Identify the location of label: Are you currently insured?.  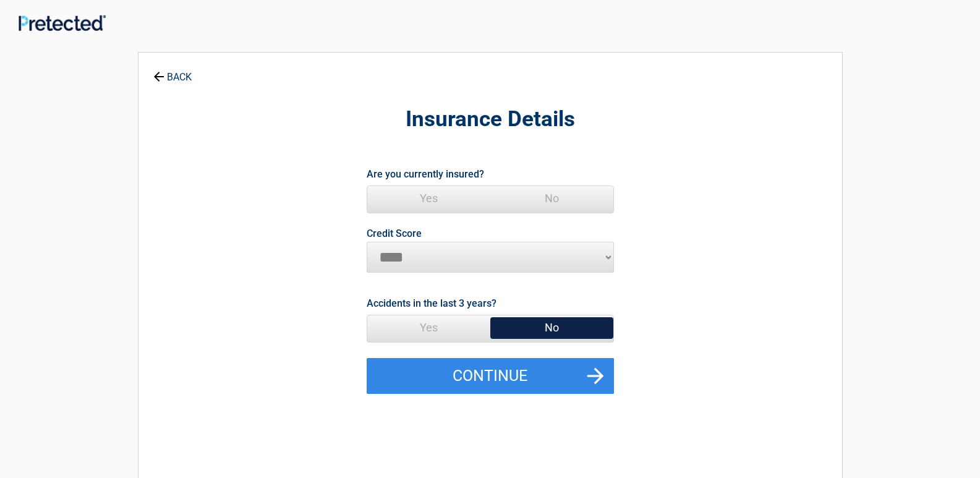
(425, 174).